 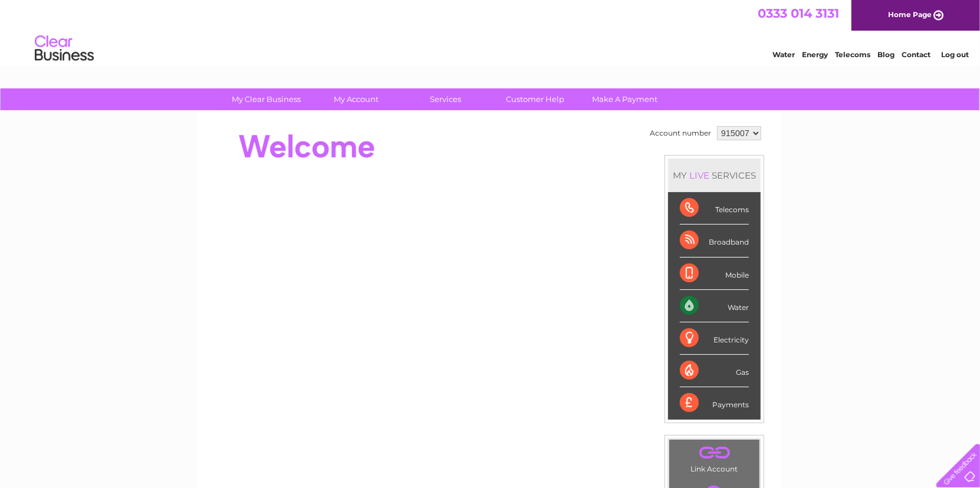 What do you see at coordinates (65, 48) in the screenshot?
I see `img: logo.png` at bounding box center [65, 48].